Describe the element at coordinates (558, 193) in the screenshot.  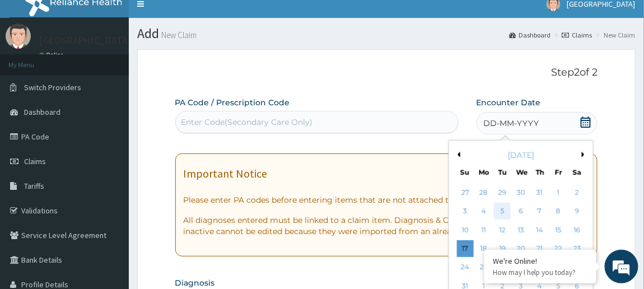
I see `div: Choose Friday, August 1st, 2025` at that location.